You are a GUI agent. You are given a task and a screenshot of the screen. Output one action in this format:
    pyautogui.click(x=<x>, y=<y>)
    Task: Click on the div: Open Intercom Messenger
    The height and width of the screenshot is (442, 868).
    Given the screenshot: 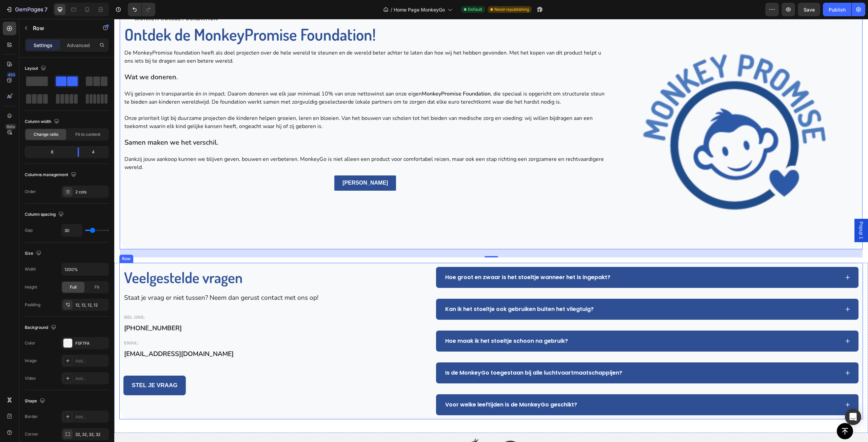 What is the action you would take?
    pyautogui.click(x=853, y=417)
    